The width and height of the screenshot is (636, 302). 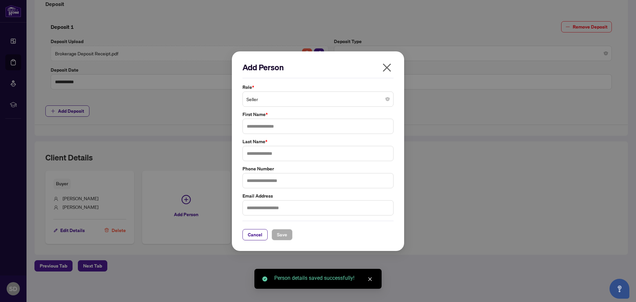 I want to click on span: Cancel, so click(x=255, y=234).